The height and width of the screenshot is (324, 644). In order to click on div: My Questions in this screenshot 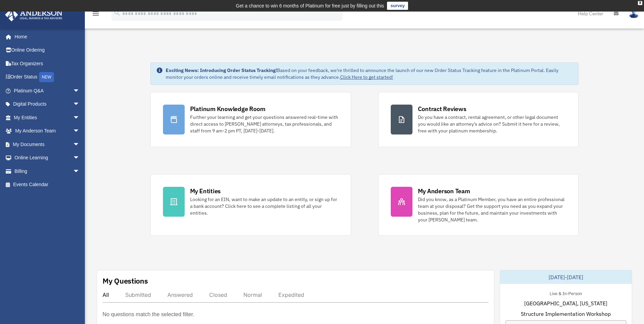, I will do `click(125, 281)`.